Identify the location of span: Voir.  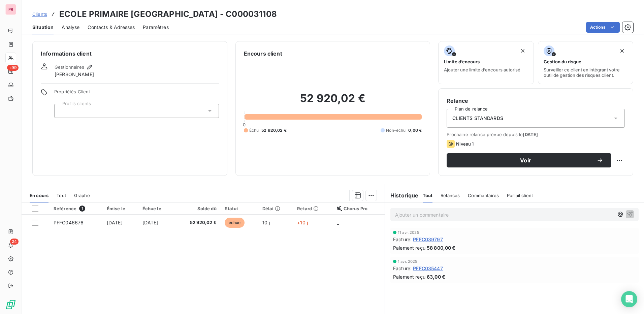
(526, 160).